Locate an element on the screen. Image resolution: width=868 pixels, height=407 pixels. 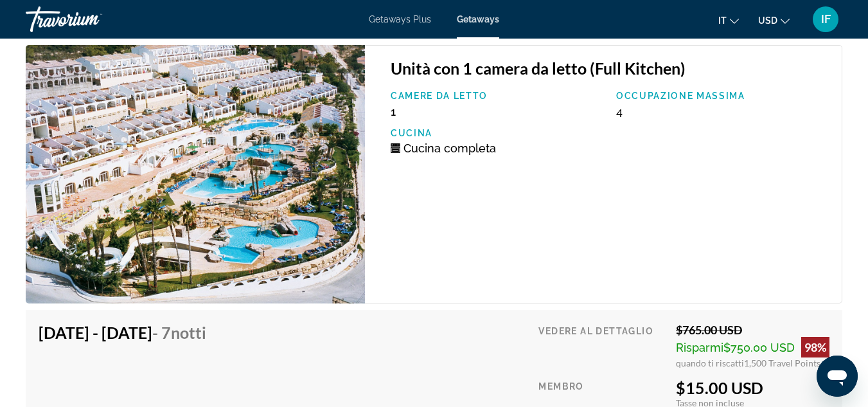
div: $765.00 USD is located at coordinates (752, 330).